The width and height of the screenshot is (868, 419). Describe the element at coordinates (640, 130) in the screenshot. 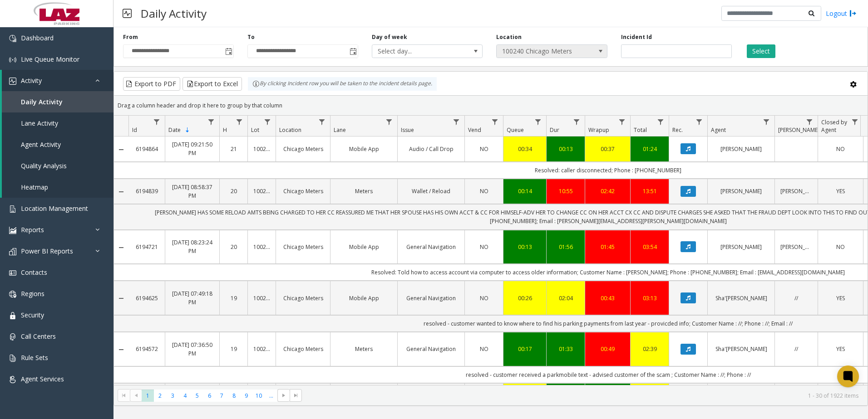

I see `span: Total` at that location.